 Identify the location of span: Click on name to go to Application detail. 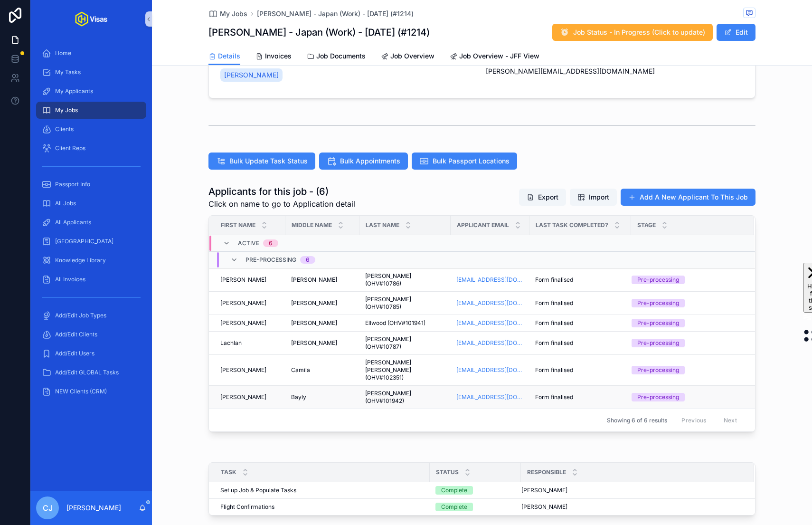
(282, 204).